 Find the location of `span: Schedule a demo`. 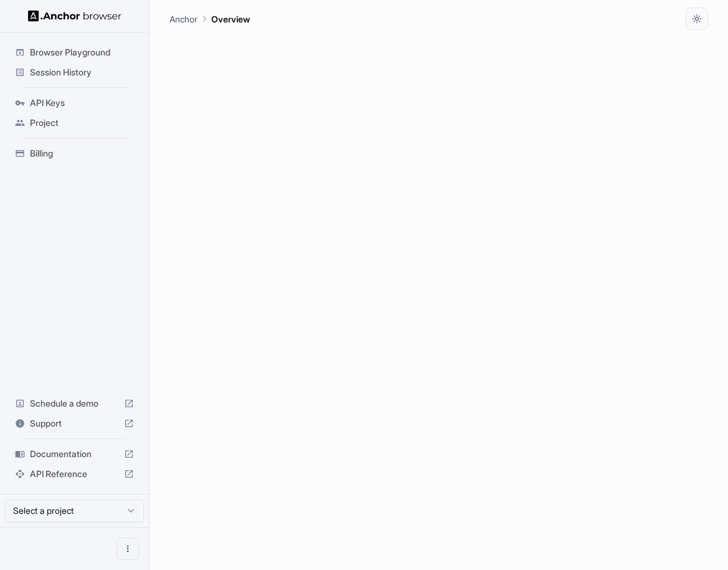

span: Schedule a demo is located at coordinates (74, 404).